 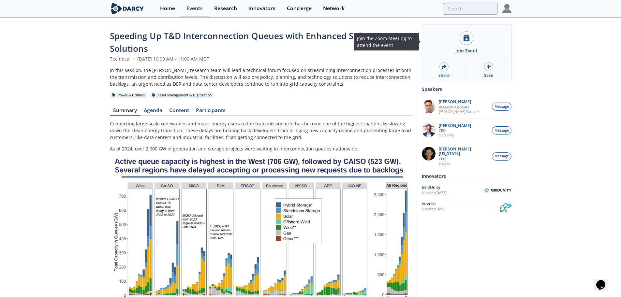 I want to click on div: GridUnity, so click(x=452, y=188).